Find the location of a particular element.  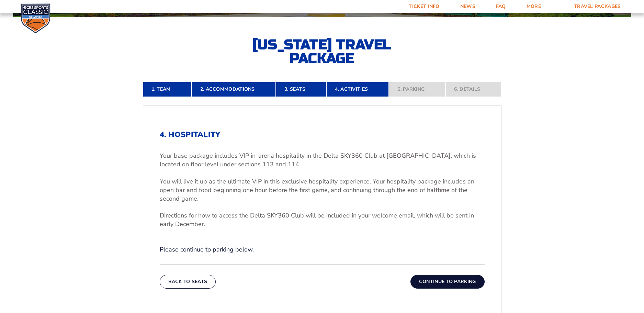

button: Continue To Parking is located at coordinates (448, 282).